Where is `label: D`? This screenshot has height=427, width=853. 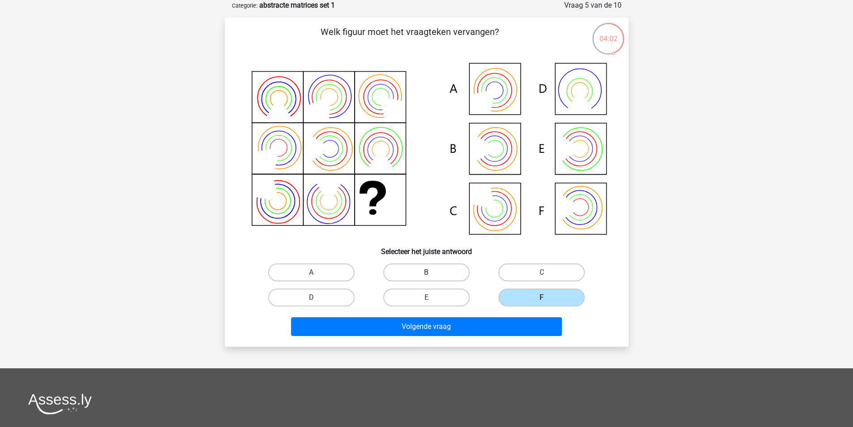
label: D is located at coordinates (311, 297).